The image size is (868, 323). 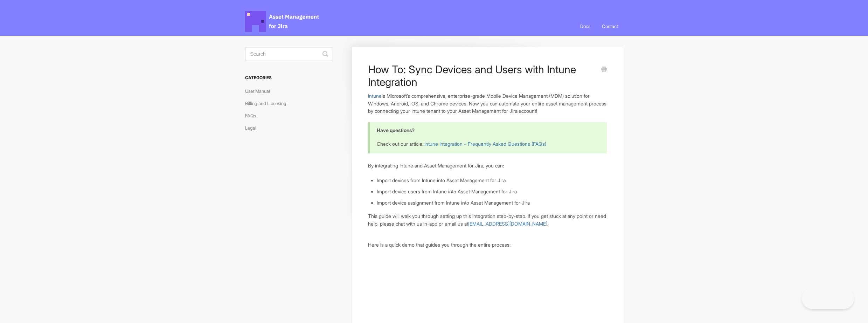 I want to click on p: This guide will walk you through setting up this integration step-by-step. If you get stuck at an..., so click(x=487, y=220).